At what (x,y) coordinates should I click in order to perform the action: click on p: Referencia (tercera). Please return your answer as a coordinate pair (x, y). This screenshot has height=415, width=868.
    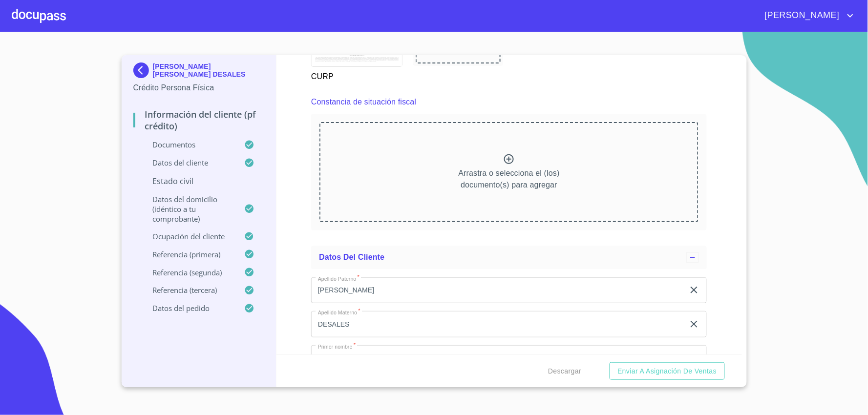
    Looking at the image, I should click on (189, 290).